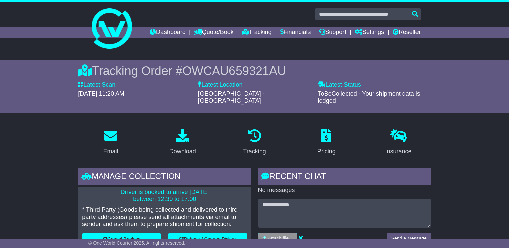 Image resolution: width=509 pixels, height=248 pixels. Describe the element at coordinates (295, 33) in the screenshot. I see `a: Financials` at that location.